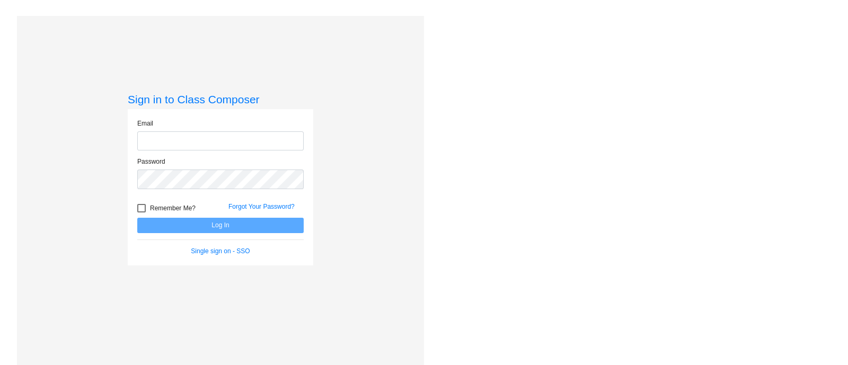 The height and width of the screenshot is (365, 848). I want to click on span: Remember Me?, so click(173, 208).